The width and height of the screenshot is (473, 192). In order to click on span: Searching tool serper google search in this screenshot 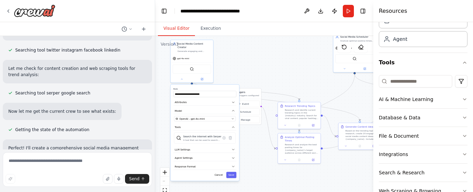, I will do `click(53, 93)`.